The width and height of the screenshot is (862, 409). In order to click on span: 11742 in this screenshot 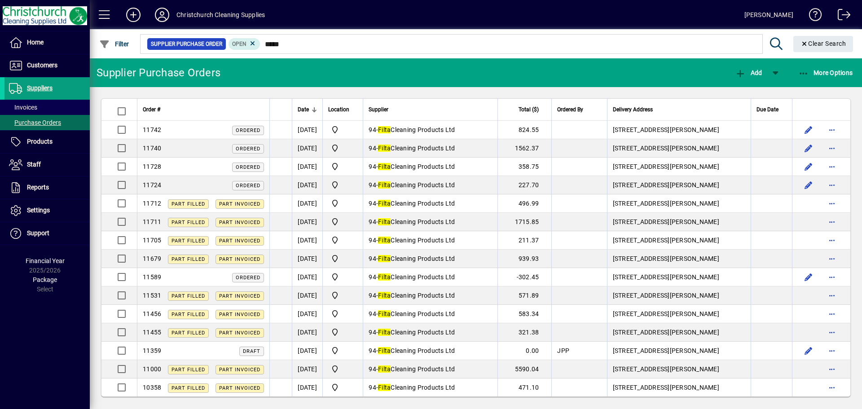, I will do `click(152, 130)`.